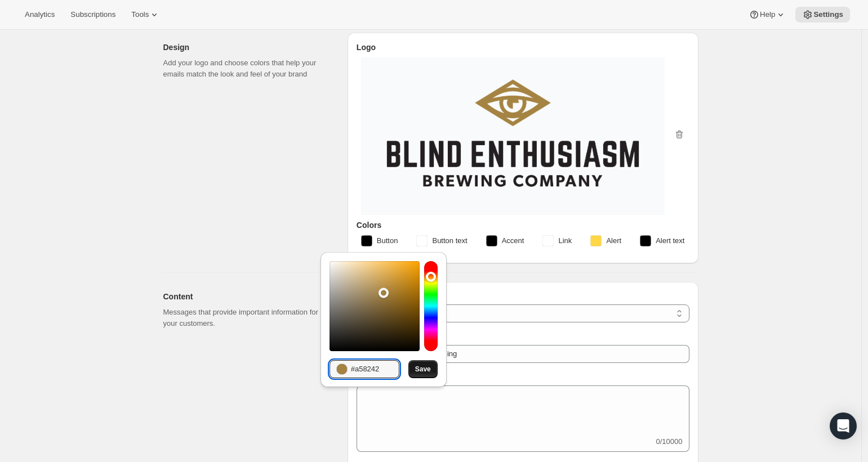 Image resolution: width=868 pixels, height=462 pixels. I want to click on h2: Content, so click(246, 297).